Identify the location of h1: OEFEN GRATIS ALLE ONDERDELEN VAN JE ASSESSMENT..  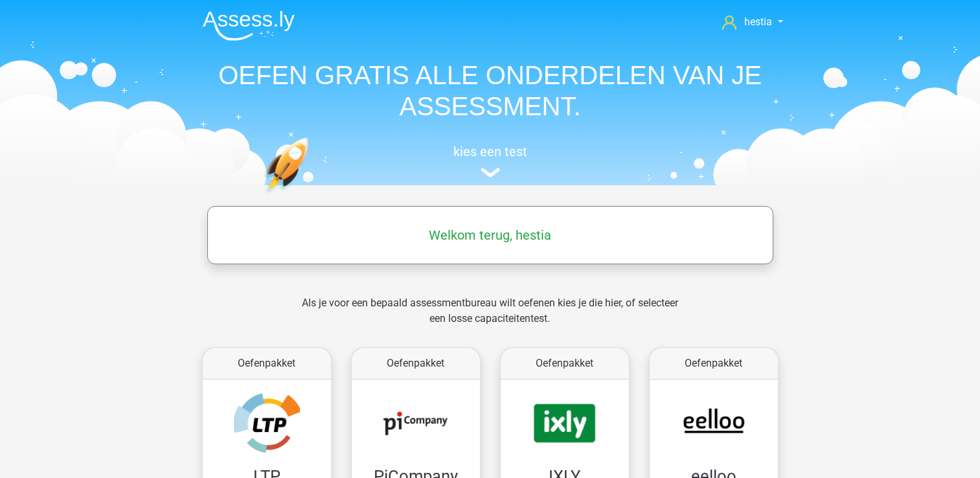
(490, 91).